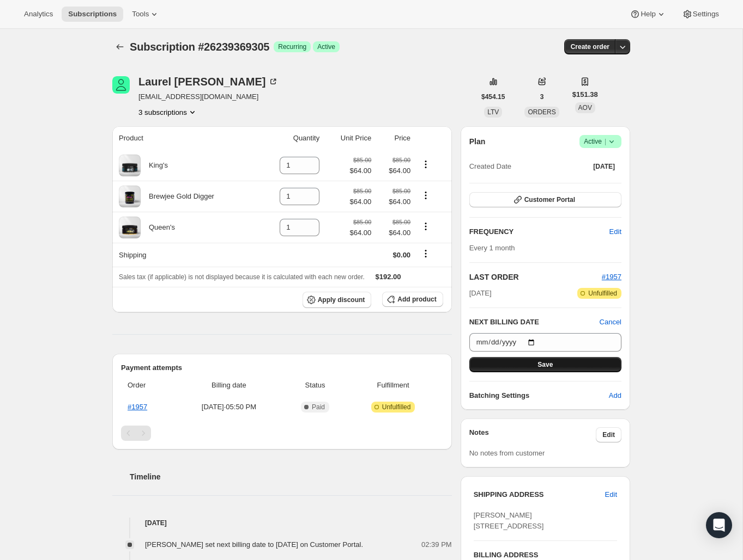 This screenshot has width=743, height=560. I want to click on h2: FREQUENCY, so click(539, 232).